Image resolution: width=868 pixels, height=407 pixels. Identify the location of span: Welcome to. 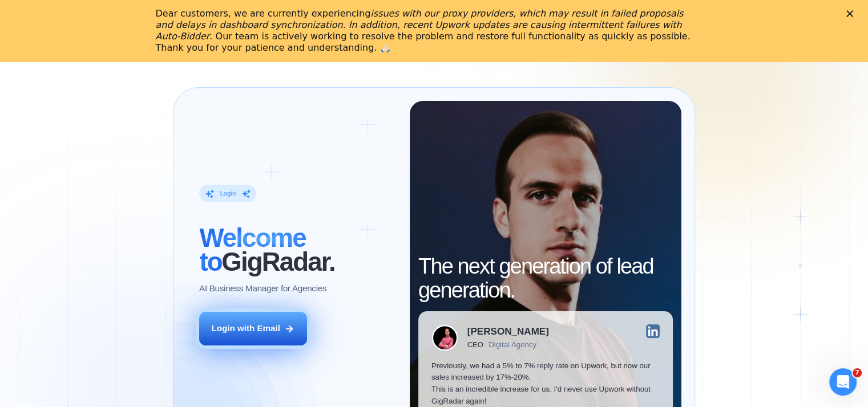
(252, 250).